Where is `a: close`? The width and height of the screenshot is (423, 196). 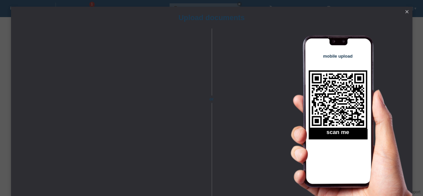 a: close is located at coordinates (407, 12).